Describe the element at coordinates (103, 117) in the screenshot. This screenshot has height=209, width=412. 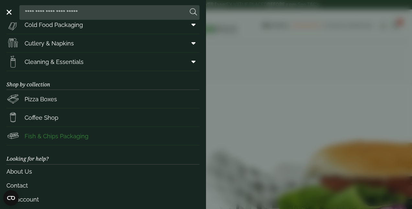
I see `a: Coffee Shop` at that location.